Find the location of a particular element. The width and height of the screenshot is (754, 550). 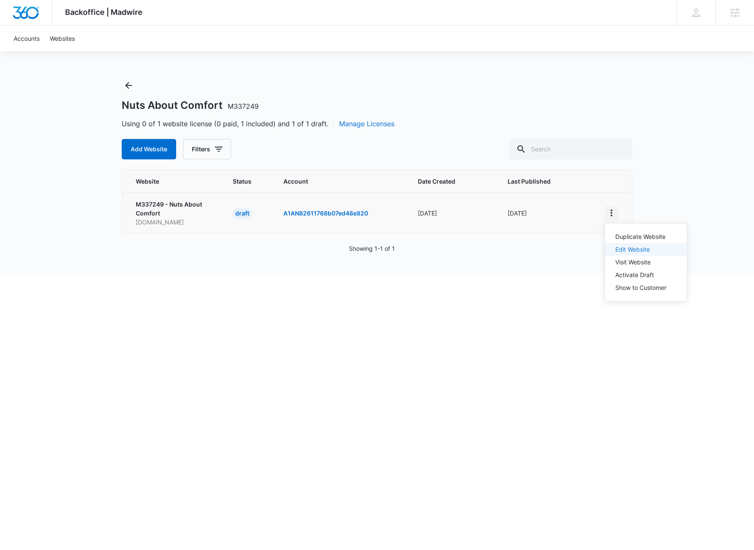

button: Manage Licenses is located at coordinates (367, 124).